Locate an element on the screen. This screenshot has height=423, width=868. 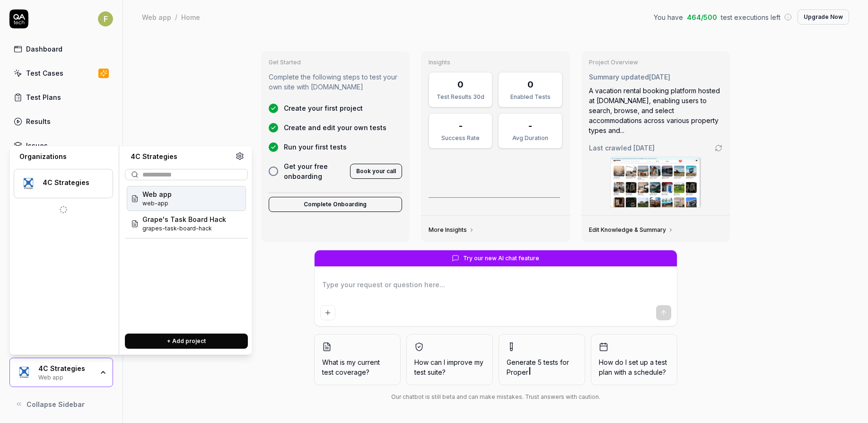
button: What is my current test coverage? is located at coordinates (357, 360).